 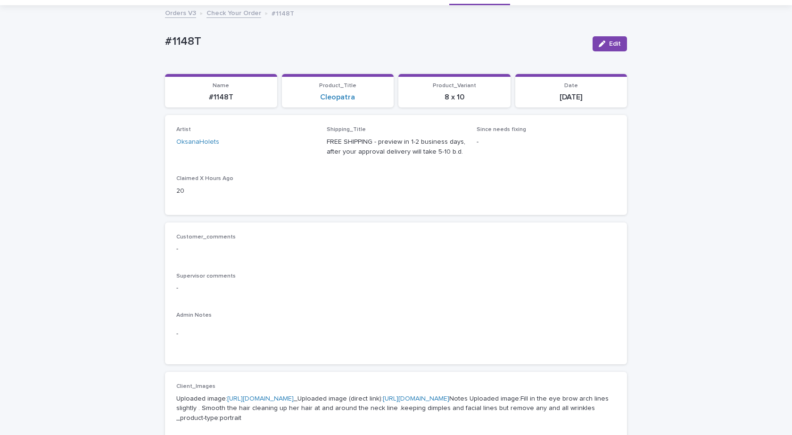 What do you see at coordinates (337, 86) in the screenshot?
I see `span: Product_Title` at bounding box center [337, 86].